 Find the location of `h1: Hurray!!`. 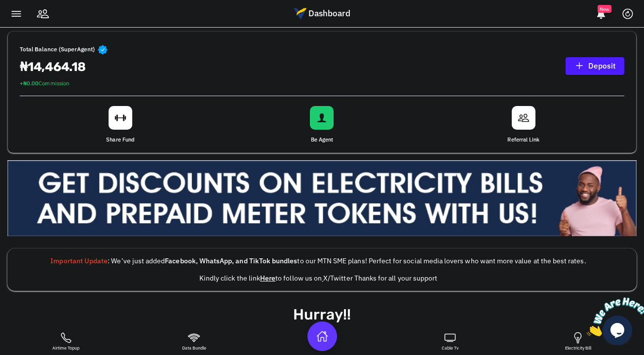

h1: Hurray!! is located at coordinates (322, 314).